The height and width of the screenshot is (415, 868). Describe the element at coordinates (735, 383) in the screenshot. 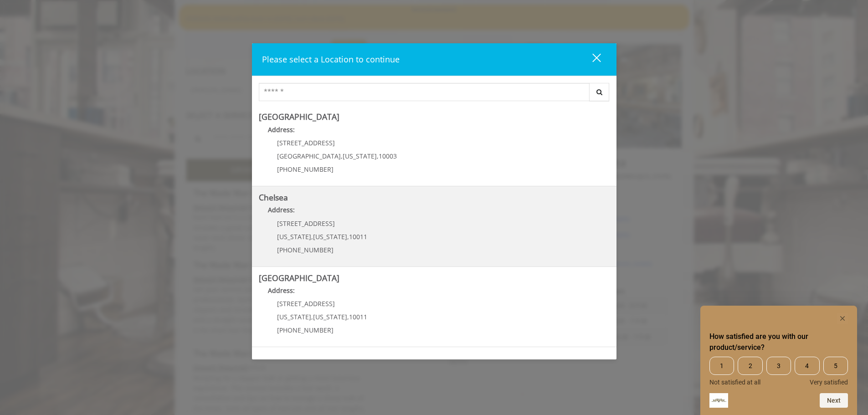

I see `span: Not satisfied at all` at that location.